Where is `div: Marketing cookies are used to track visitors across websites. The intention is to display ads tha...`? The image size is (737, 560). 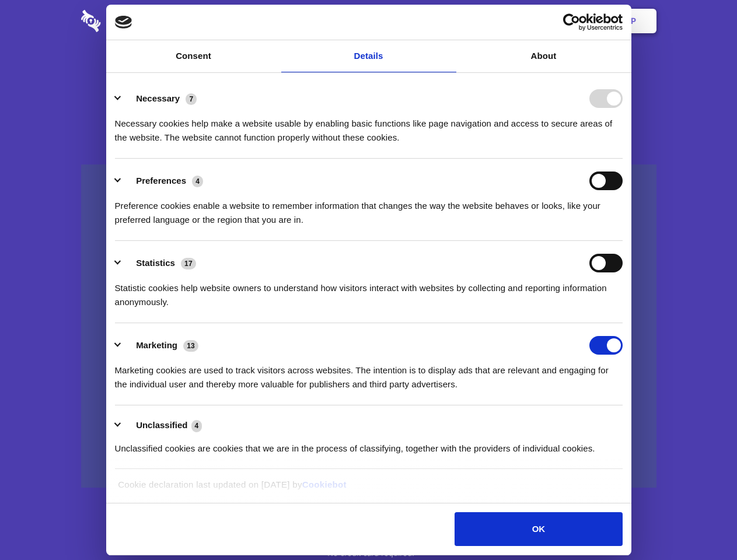 div: Marketing cookies are used to track visitors across websites. The intention is to display ads tha... is located at coordinates (369, 373).